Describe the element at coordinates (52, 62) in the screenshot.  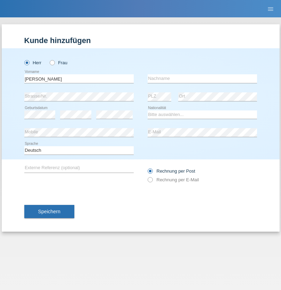
I see `input: Frau` at that location.